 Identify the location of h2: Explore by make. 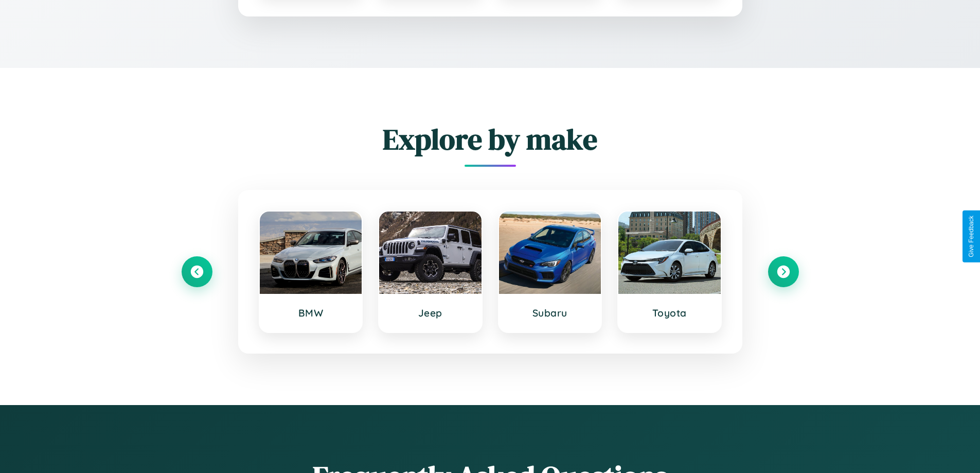
(490, 139).